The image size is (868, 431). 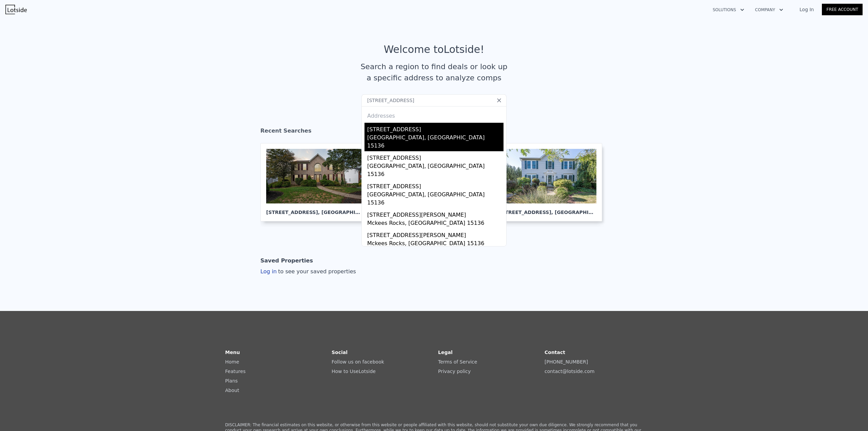 What do you see at coordinates (434, 115) in the screenshot?
I see `div: Addresses` at bounding box center [434, 115].